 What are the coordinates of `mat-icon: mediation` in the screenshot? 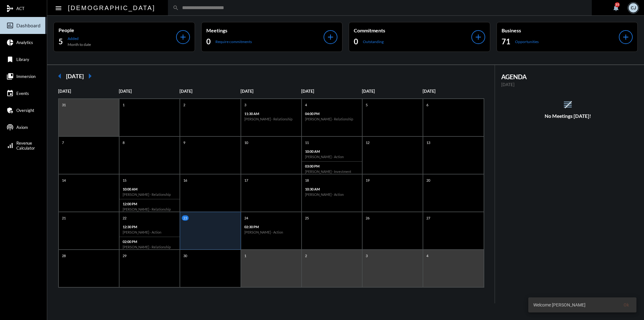 It's located at (10, 9).